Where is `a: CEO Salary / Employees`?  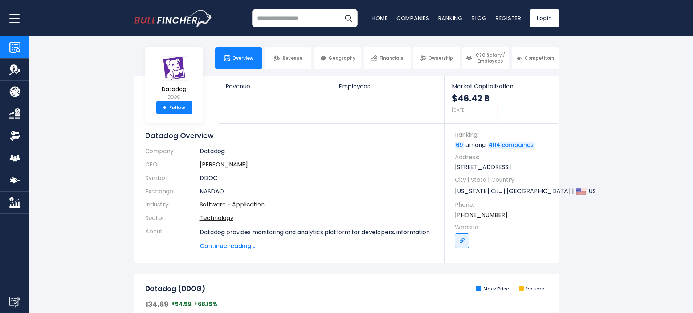 a: CEO Salary / Employees is located at coordinates (486, 58).